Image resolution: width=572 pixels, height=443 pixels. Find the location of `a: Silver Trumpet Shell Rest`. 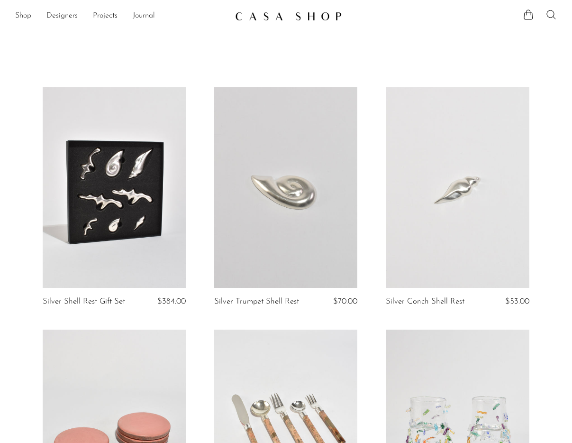

a: Silver Trumpet Shell Rest is located at coordinates (257, 302).